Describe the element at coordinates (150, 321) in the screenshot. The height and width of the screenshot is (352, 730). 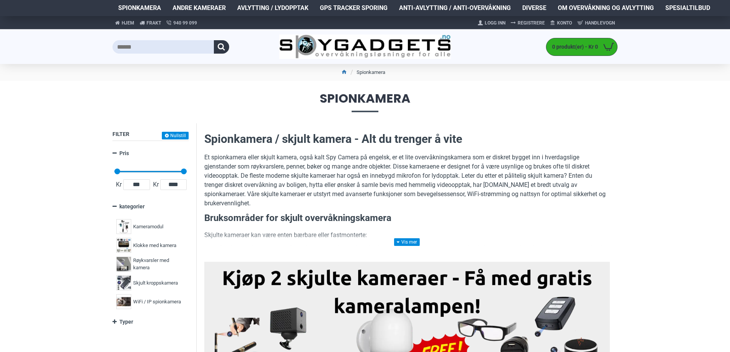
I see `a: Typer` at that location.